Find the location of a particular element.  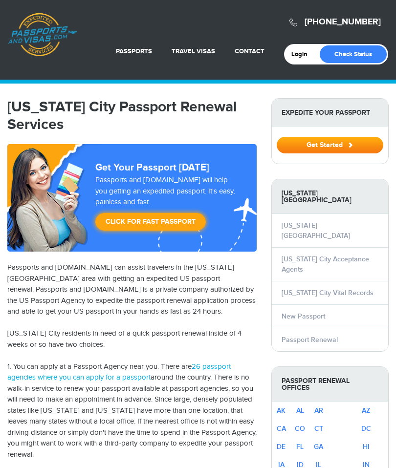

a: CT is located at coordinates (319, 429).